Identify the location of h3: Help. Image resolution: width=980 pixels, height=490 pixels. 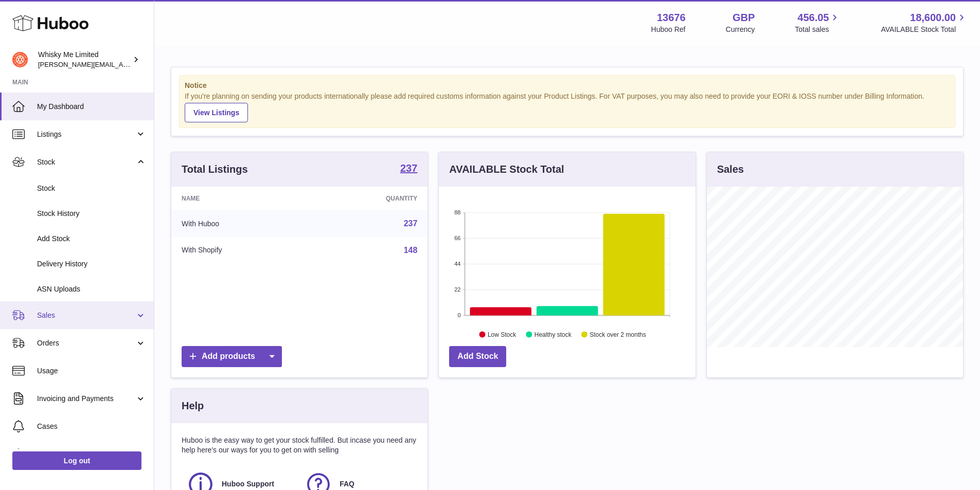
(193, 405).